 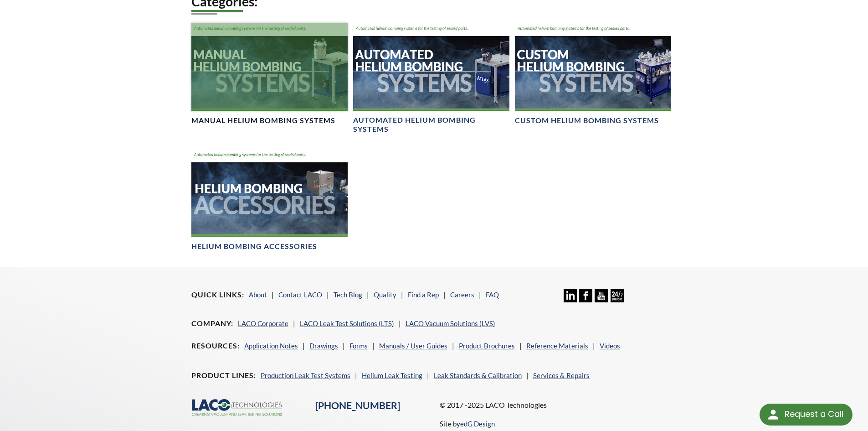 I want to click on a: Manuals / User Guides, so click(x=413, y=346).